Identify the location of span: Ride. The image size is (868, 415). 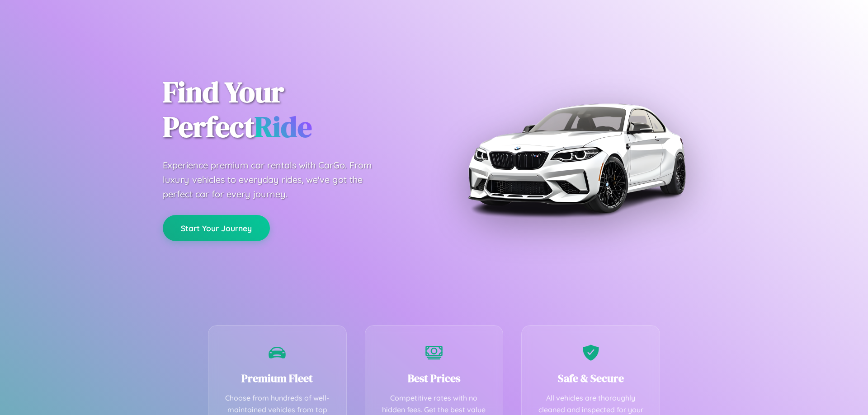
(283, 127).